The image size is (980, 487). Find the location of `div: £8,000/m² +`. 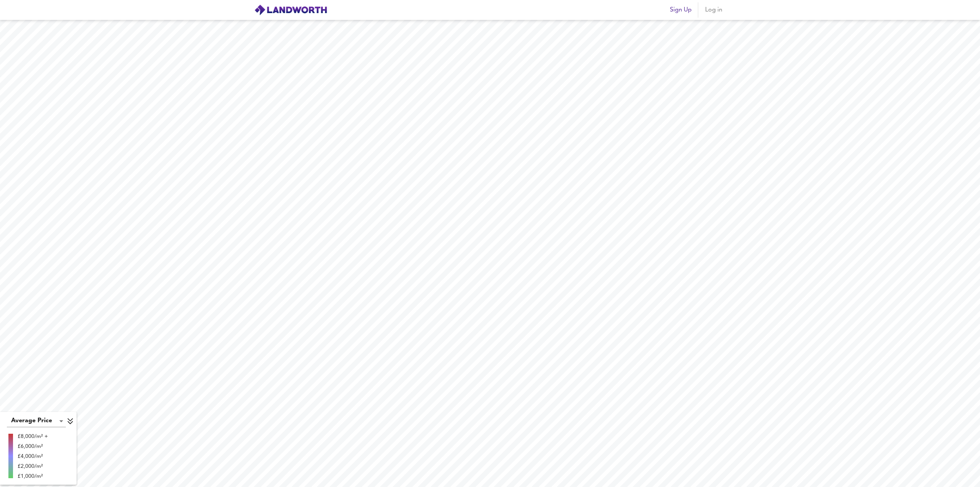

div: £8,000/m² + is located at coordinates (33, 437).